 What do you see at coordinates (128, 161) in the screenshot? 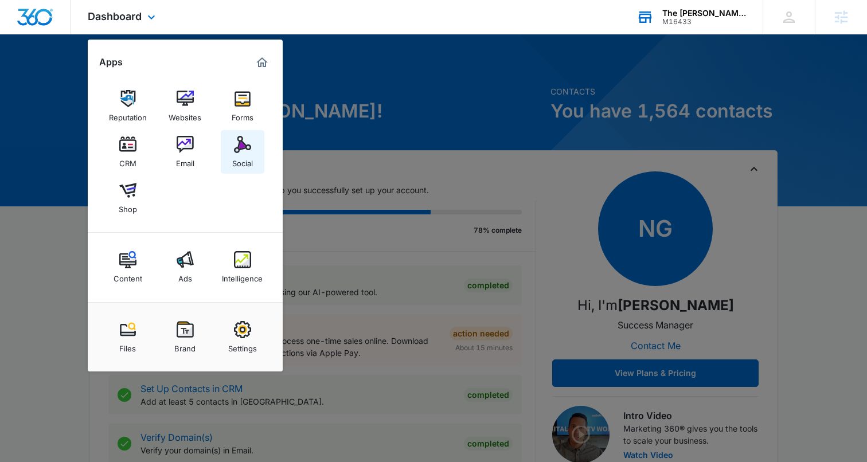
I see `div: CRM` at bounding box center [128, 161].